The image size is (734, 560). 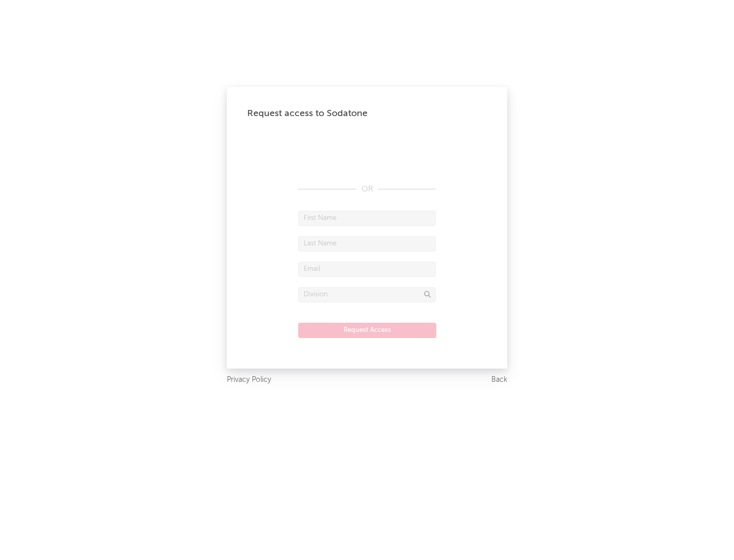 What do you see at coordinates (367, 114) in the screenshot?
I see `div: Request access to Sodatone` at bounding box center [367, 114].